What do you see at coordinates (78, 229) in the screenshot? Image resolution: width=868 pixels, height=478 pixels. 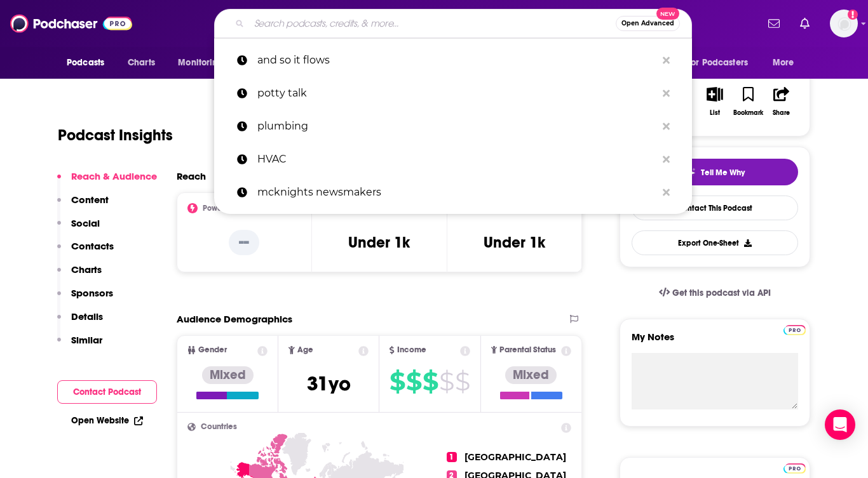 I see `button: Social` at bounding box center [78, 229].